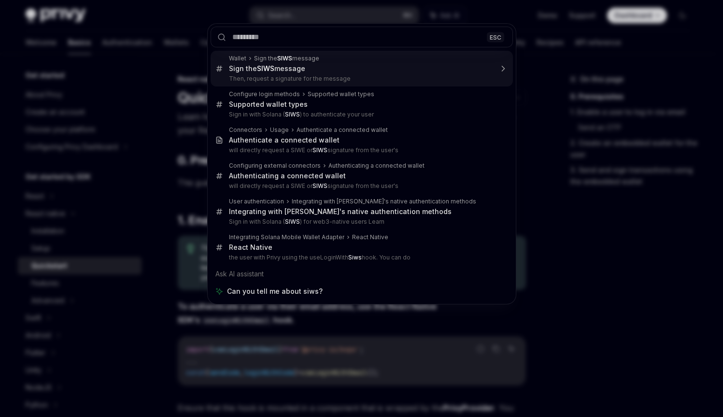 The height and width of the screenshot is (417, 723). Describe the element at coordinates (256, 201) in the screenshot. I see `div: User authentication` at that location.